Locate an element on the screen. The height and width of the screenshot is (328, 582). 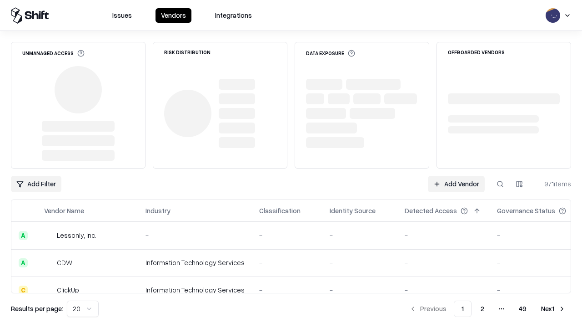
div: Identity Source is located at coordinates (353, 210).